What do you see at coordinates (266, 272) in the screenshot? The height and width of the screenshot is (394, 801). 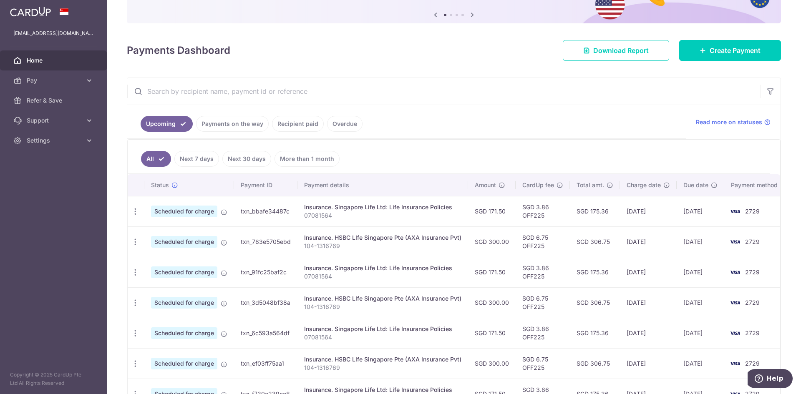 I see `td: txn_91fc25baf2c` at bounding box center [266, 272].